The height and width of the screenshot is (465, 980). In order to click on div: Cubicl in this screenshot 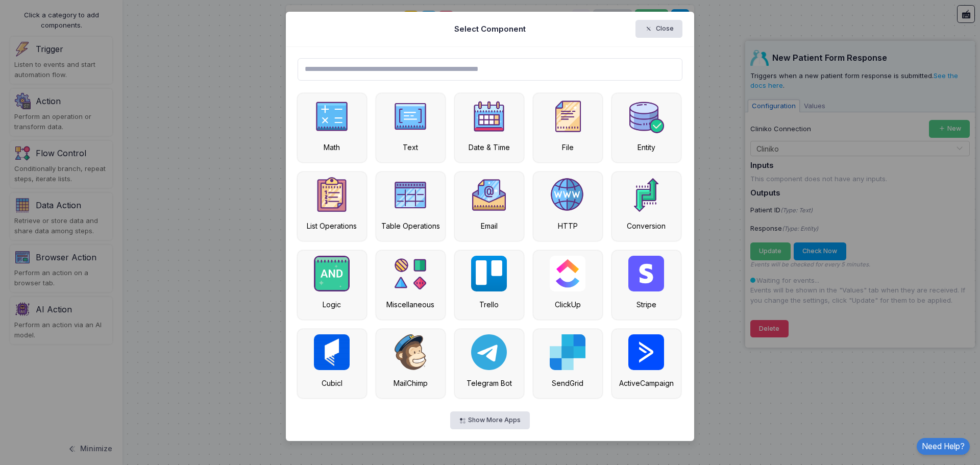, I will do `click(332, 383)`.